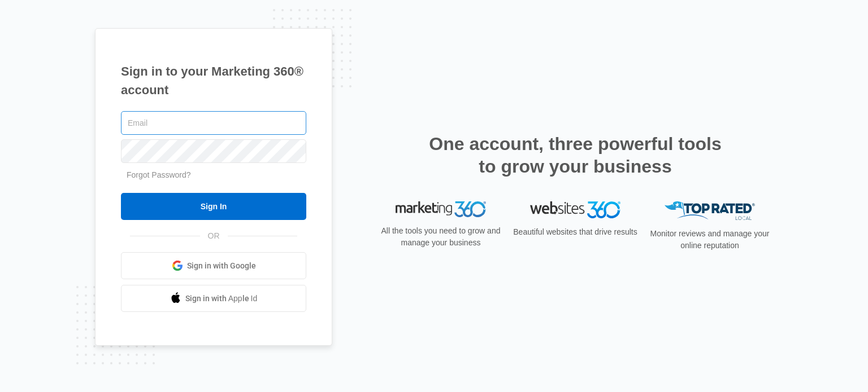 Image resolution: width=868 pixels, height=392 pixels. Describe the element at coordinates (710, 210) in the screenshot. I see `img: Top Rated Local` at that location.